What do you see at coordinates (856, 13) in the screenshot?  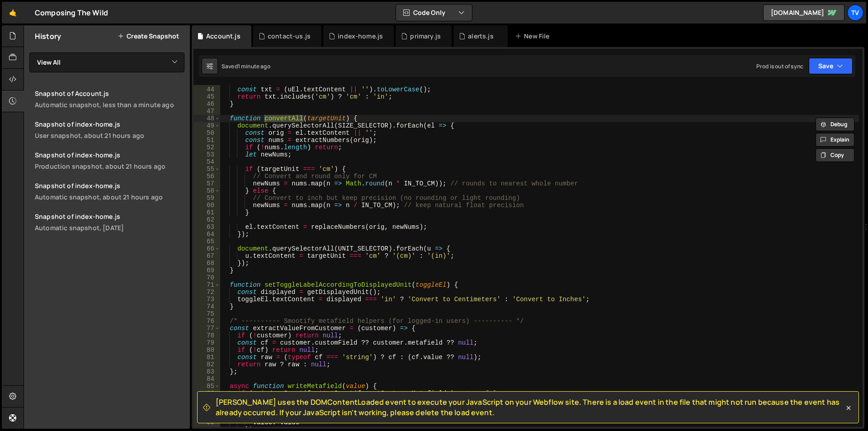 I see `div: TV` at bounding box center [856, 13].